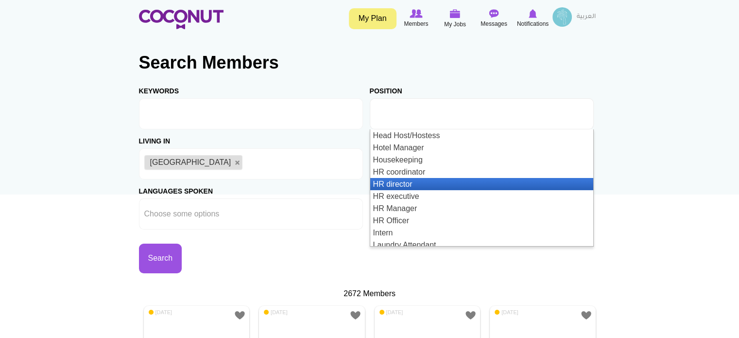  Describe the element at coordinates (181, 19) in the screenshot. I see `img: Home` at that location.